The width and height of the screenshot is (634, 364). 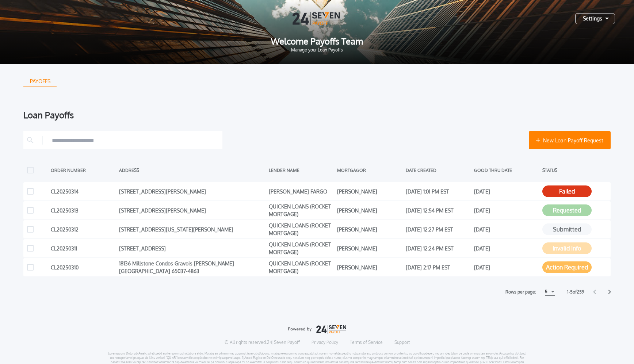 I want to click on span: Manage your Loan Payoffs, so click(x=317, y=50).